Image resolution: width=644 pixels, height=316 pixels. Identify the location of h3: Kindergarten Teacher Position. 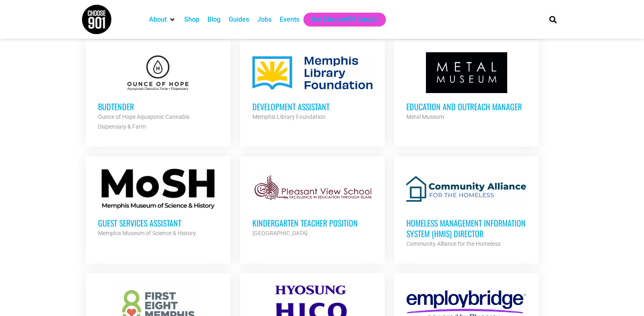
(312, 223).